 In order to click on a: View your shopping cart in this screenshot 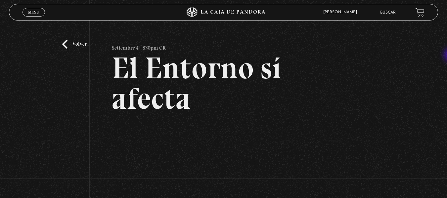, I will do `click(420, 12)`.